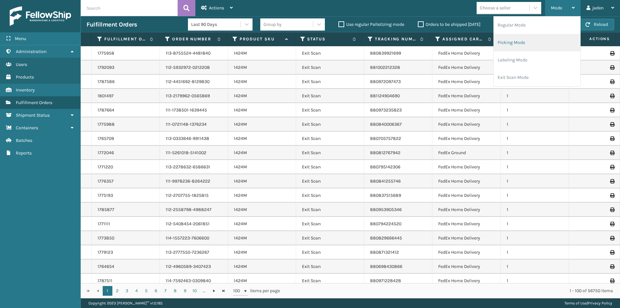  What do you see at coordinates (495, 8) in the screenshot?
I see `div: Choose a seller` at bounding box center [495, 8].